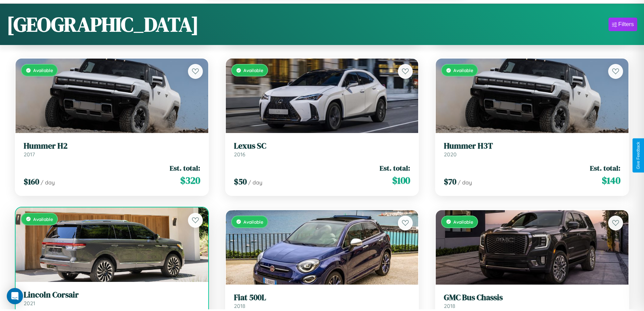 The height and width of the screenshot is (311, 644). I want to click on span: 2020, so click(450, 154).